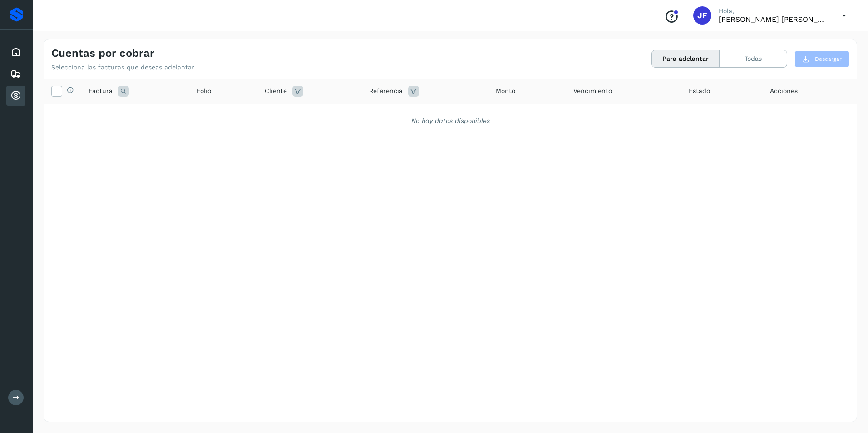  I want to click on span: Estado, so click(699, 91).